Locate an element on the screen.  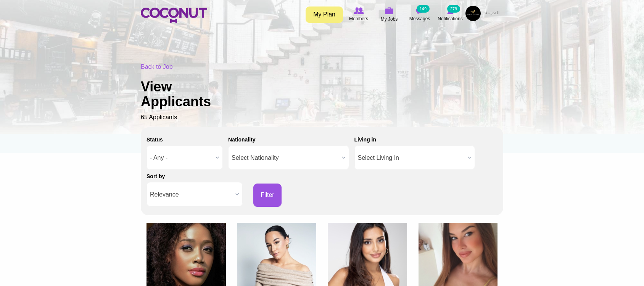
div: 65 Applicants is located at coordinates (322, 92).